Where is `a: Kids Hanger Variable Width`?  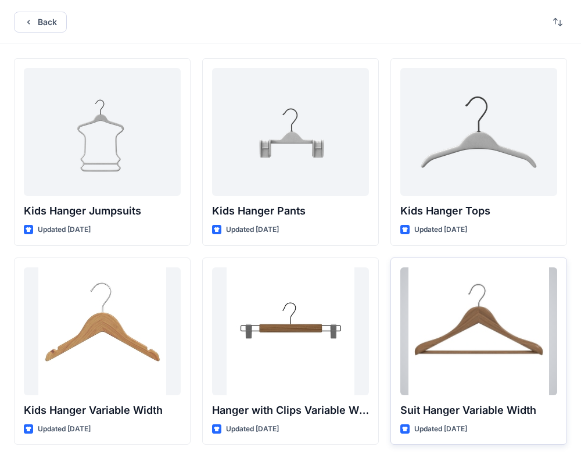
a: Kids Hanger Variable Width is located at coordinates (102, 331).